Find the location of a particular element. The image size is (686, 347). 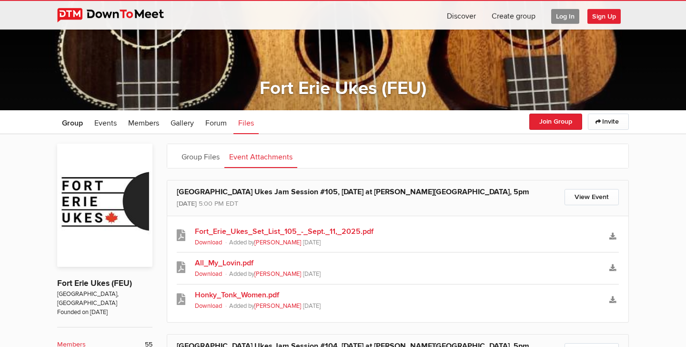

a: Create group is located at coordinates (514, 15).